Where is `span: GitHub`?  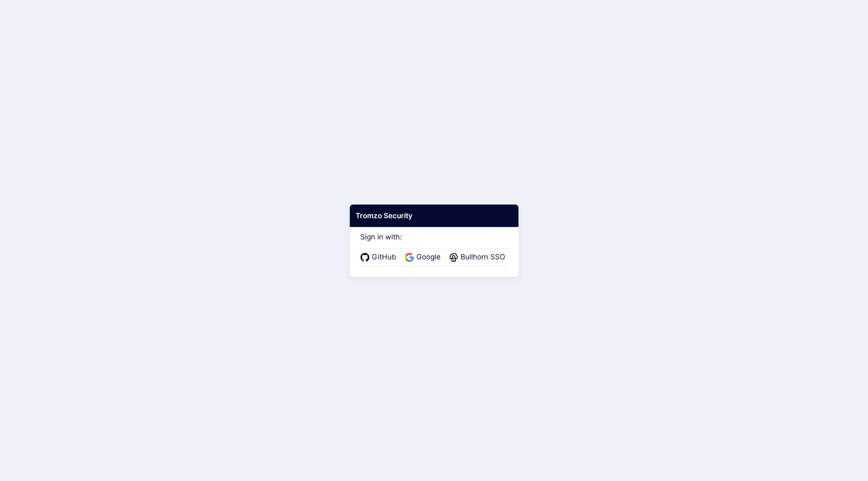 span: GitHub is located at coordinates (384, 257).